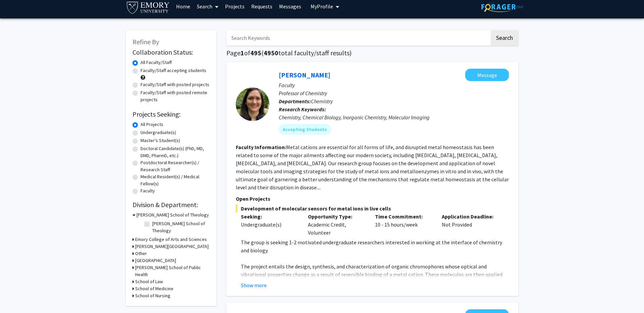 The width and height of the screenshot is (644, 313). What do you see at coordinates (372, 53) in the screenshot?
I see `h1: Page of ( total faculty/staff results)` at bounding box center [372, 53].